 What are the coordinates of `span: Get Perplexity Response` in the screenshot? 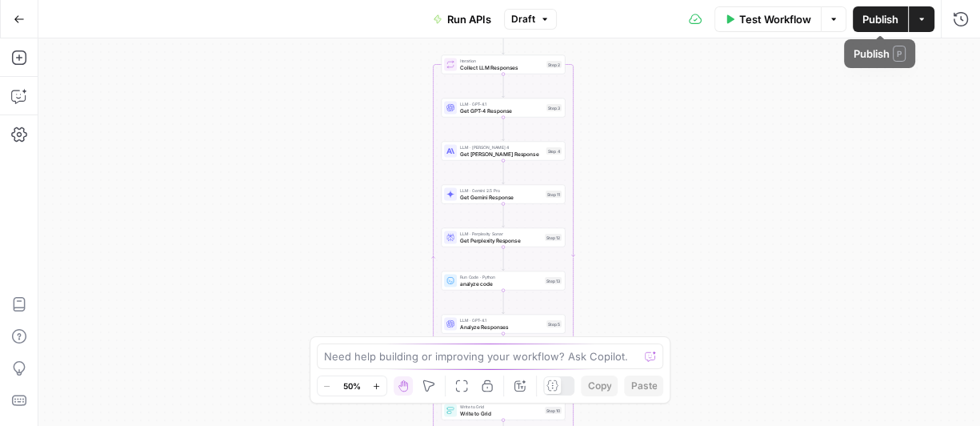 It's located at (501, 240).